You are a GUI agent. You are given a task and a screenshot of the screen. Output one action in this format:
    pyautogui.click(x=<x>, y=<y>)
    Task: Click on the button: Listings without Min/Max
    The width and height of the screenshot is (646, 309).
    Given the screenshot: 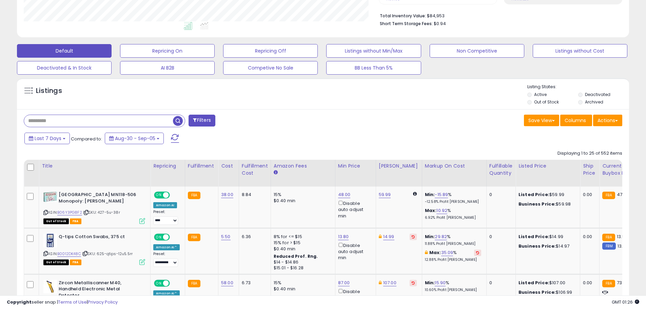 What is the action you would take?
    pyautogui.click(x=373, y=51)
    